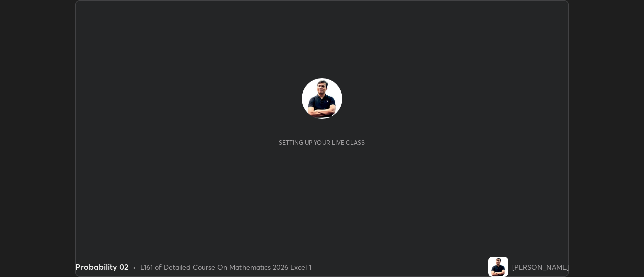  I want to click on div: Setting up your live class, so click(321, 142).